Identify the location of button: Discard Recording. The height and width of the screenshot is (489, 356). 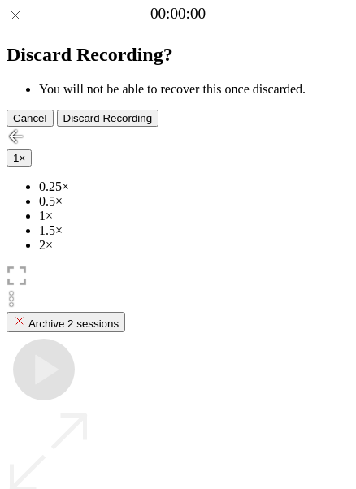
(108, 118).